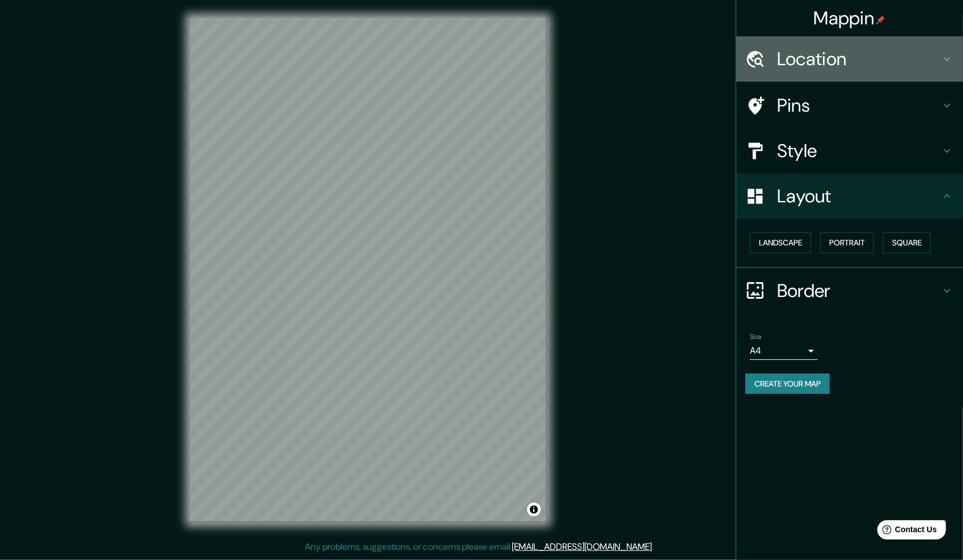  Describe the element at coordinates (849, 196) in the screenshot. I see `div: Layout` at that location.